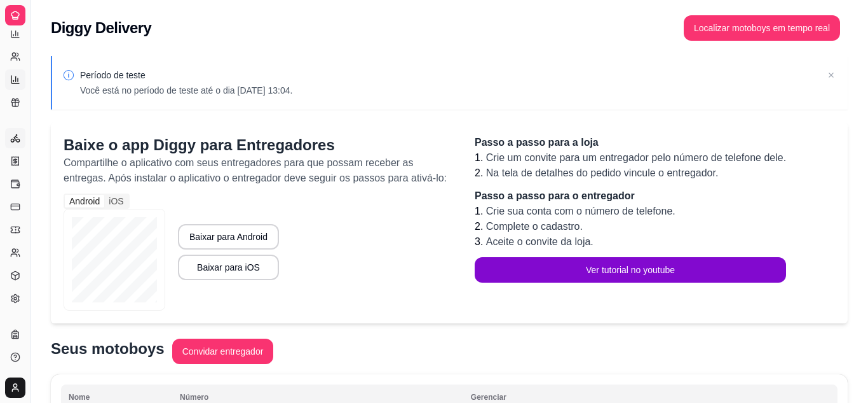 Image resolution: width=868 pixels, height=403 pixels. What do you see at coordinates (631, 142) in the screenshot?
I see `p: Passo a passo para a loja` at bounding box center [631, 142].